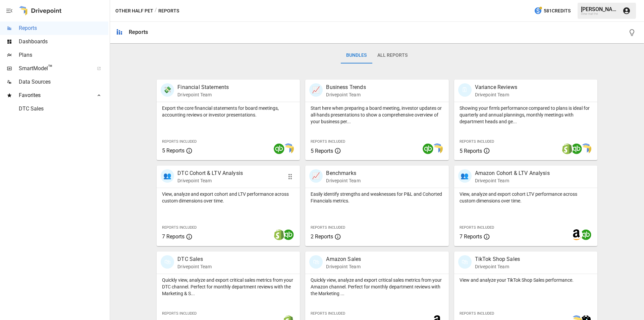  I want to click on div: Reports, so click(138, 32).